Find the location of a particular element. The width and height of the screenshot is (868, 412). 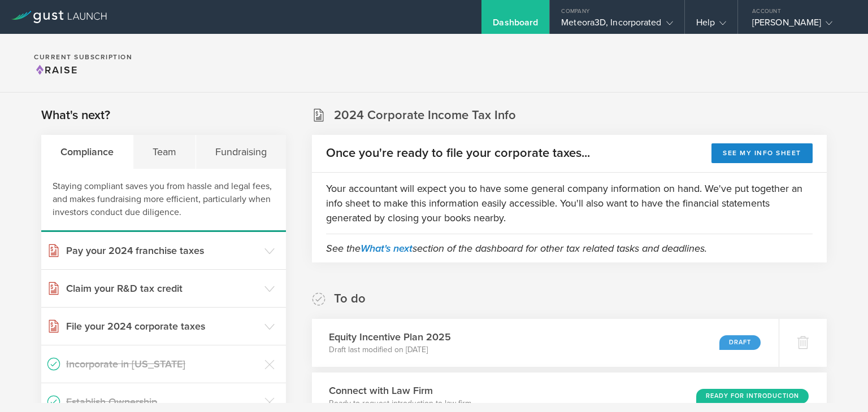

p: Your accountant will expect you to have some general company information on hand. We've put toget... is located at coordinates (569, 203).